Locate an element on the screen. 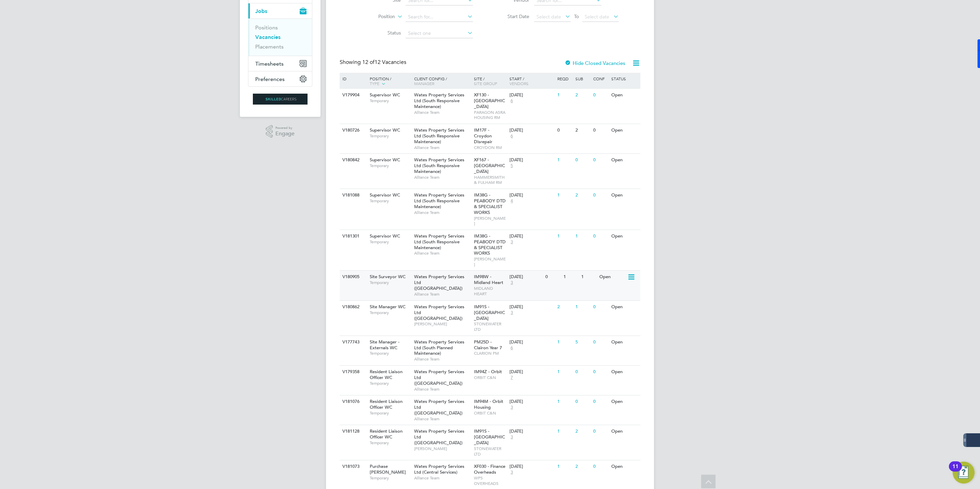  span: Preferences is located at coordinates (270, 79).